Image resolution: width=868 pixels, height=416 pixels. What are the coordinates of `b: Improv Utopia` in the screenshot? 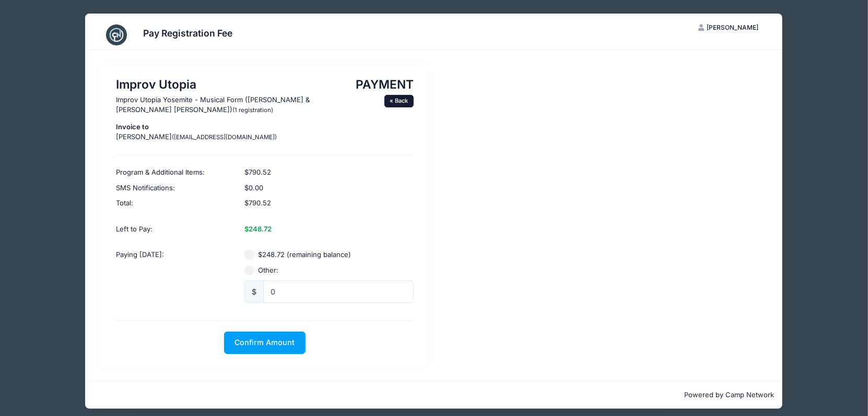 It's located at (156, 84).